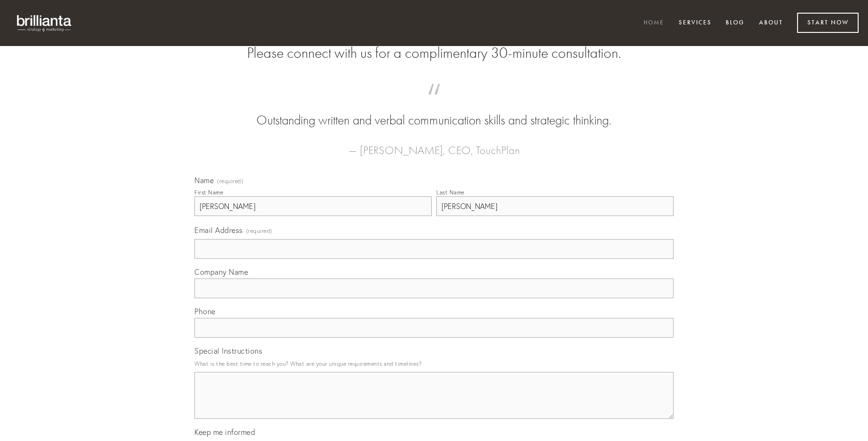 The image size is (868, 441). Describe the element at coordinates (44, 23) in the screenshot. I see `img: brillianta - research, strategy, marketing` at that location.